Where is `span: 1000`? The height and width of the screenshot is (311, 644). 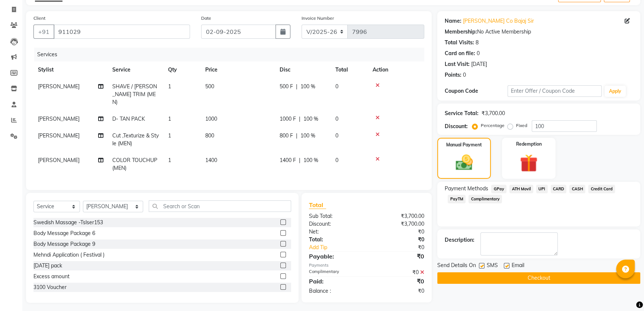 span: 1000 is located at coordinates (211, 119).